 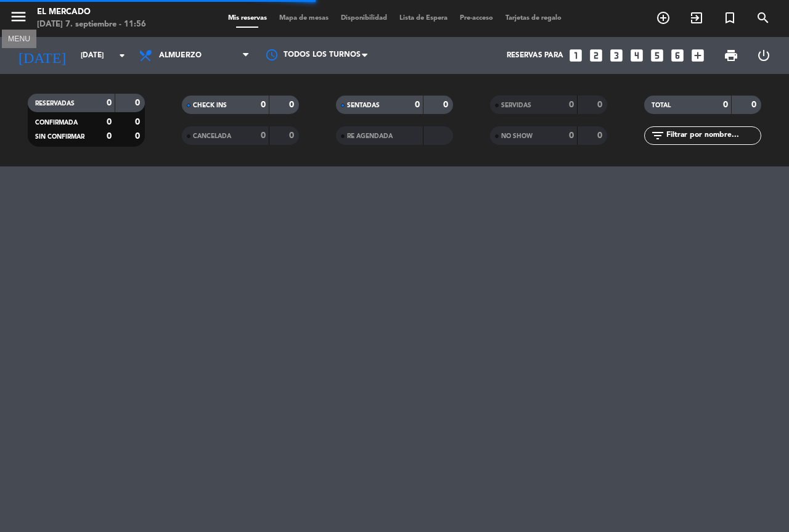 I want to click on span: RE AGENDADA, so click(x=370, y=136).